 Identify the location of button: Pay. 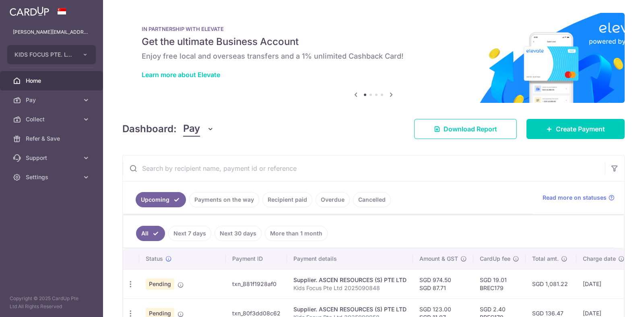
(198, 129).